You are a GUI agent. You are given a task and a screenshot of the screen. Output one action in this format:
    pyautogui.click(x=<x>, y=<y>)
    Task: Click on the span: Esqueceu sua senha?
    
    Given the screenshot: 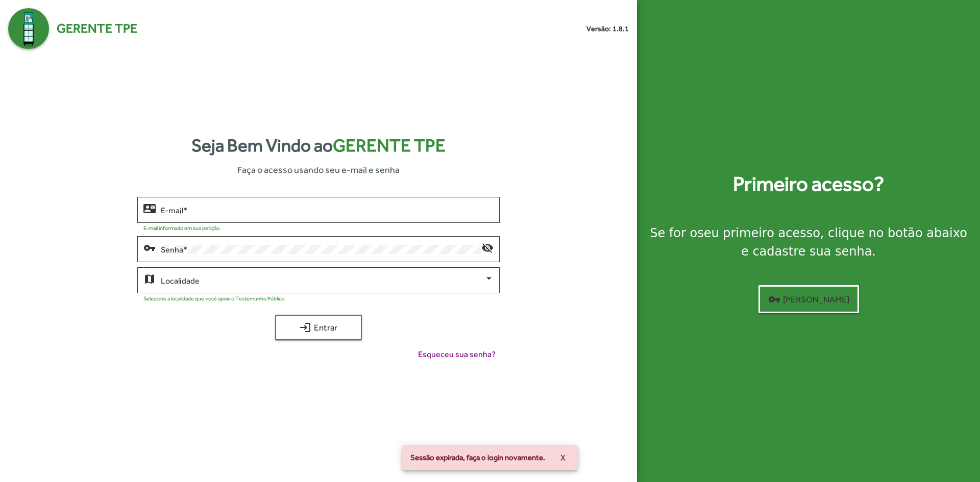 What is the action you would take?
    pyautogui.click(x=457, y=355)
    